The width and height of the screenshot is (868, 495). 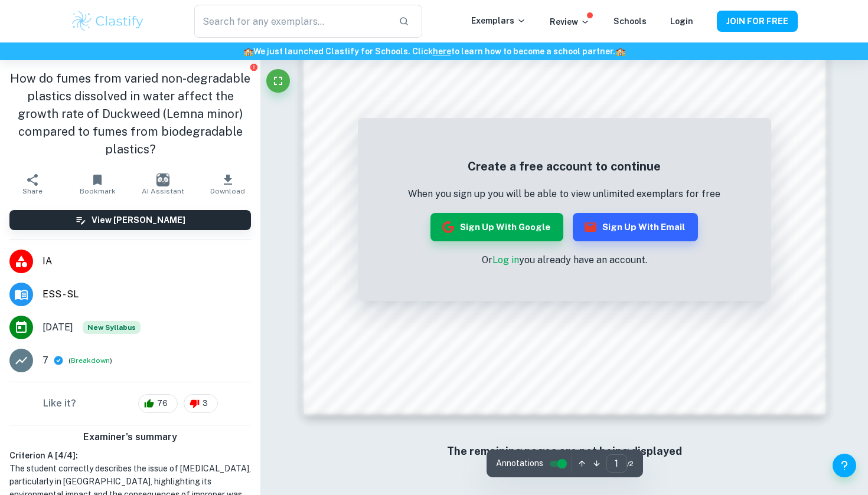 What do you see at coordinates (498, 20) in the screenshot?
I see `p: Exemplars` at bounding box center [498, 20].